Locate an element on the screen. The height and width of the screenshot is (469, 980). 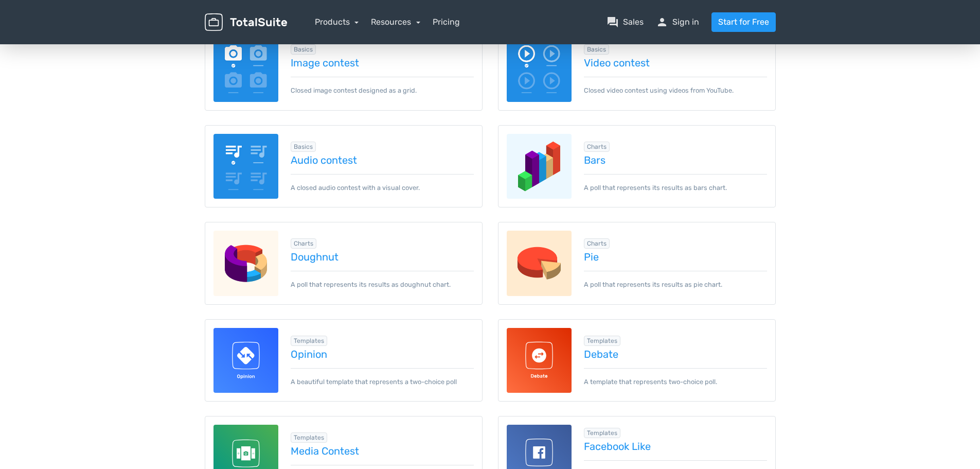
a: Opinion is located at coordinates (382, 354).